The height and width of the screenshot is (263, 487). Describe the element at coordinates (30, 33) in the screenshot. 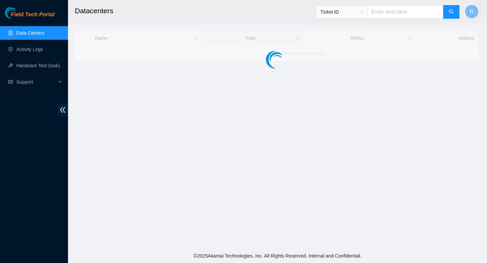

I see `a: Data Centers` at that location.